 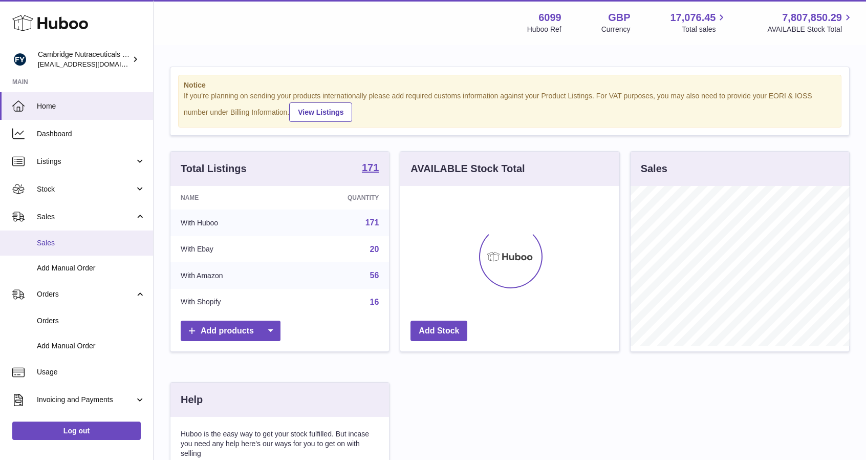 What do you see at coordinates (85, 161) in the screenshot?
I see `span: Listings` at bounding box center [85, 161].